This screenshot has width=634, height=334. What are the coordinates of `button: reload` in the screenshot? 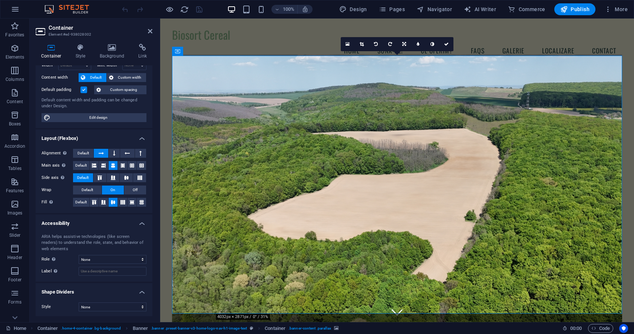 It's located at (184, 9).